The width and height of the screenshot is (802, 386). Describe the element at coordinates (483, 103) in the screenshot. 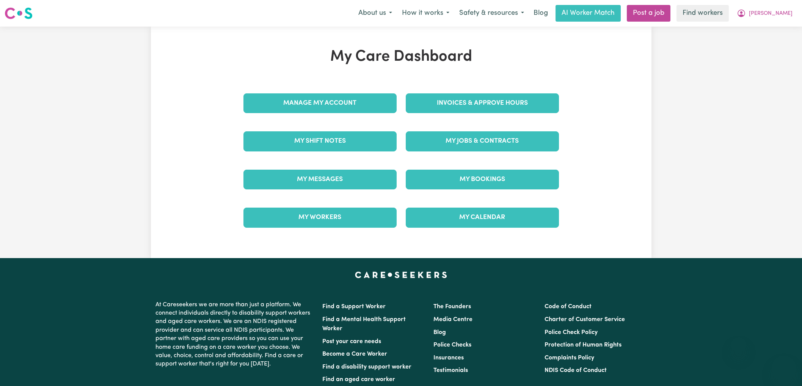

I see `a: Invoices & Approve Hours` at that location.